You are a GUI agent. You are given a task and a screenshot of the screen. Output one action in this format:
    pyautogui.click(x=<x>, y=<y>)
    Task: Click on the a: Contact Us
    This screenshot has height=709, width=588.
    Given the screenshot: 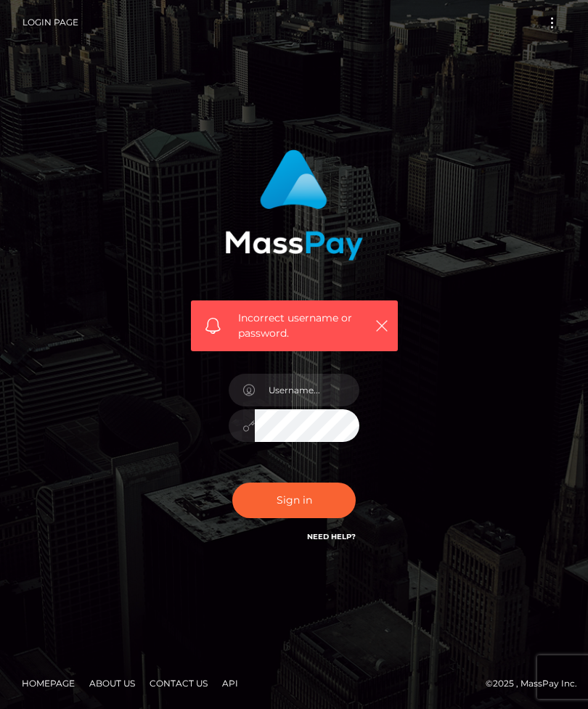 What is the action you would take?
    pyautogui.click(x=178, y=682)
    